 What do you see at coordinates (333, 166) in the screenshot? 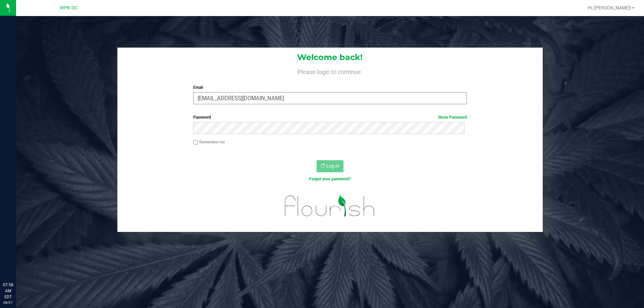
I see `span: Log In` at bounding box center [333, 166].